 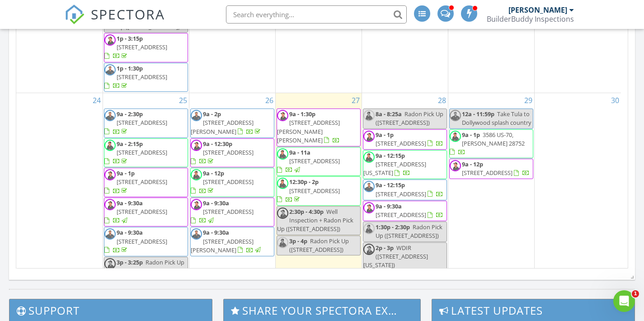 I want to click on div: BuilderBuddy Inspections, so click(x=530, y=19).